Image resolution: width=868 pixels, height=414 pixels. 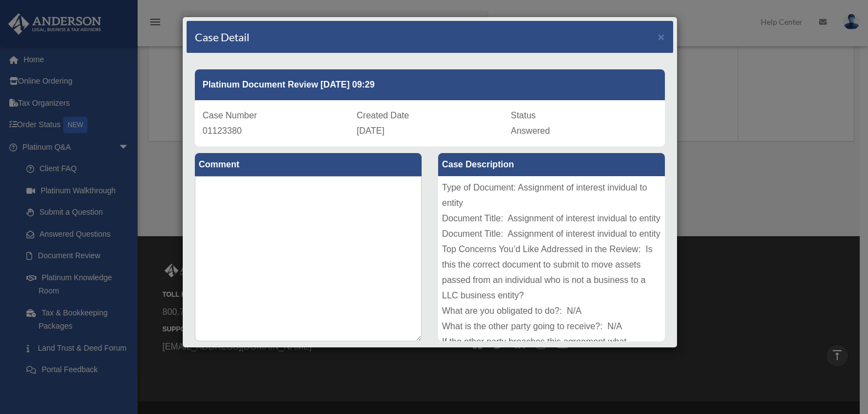 I want to click on span: 01123380, so click(x=222, y=130).